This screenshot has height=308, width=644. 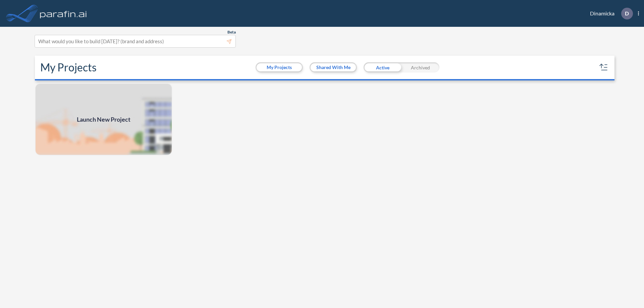 What do you see at coordinates (383, 68) in the screenshot?
I see `div: Active` at bounding box center [383, 68].